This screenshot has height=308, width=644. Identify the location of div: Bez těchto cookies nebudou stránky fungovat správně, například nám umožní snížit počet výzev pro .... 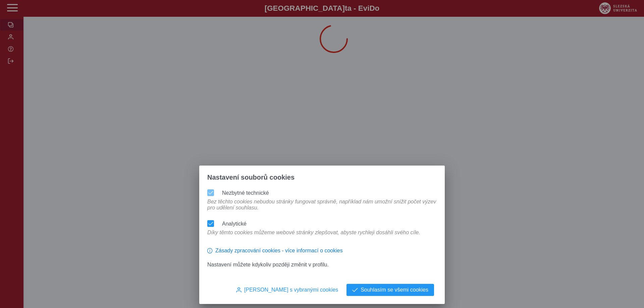
(322, 208).